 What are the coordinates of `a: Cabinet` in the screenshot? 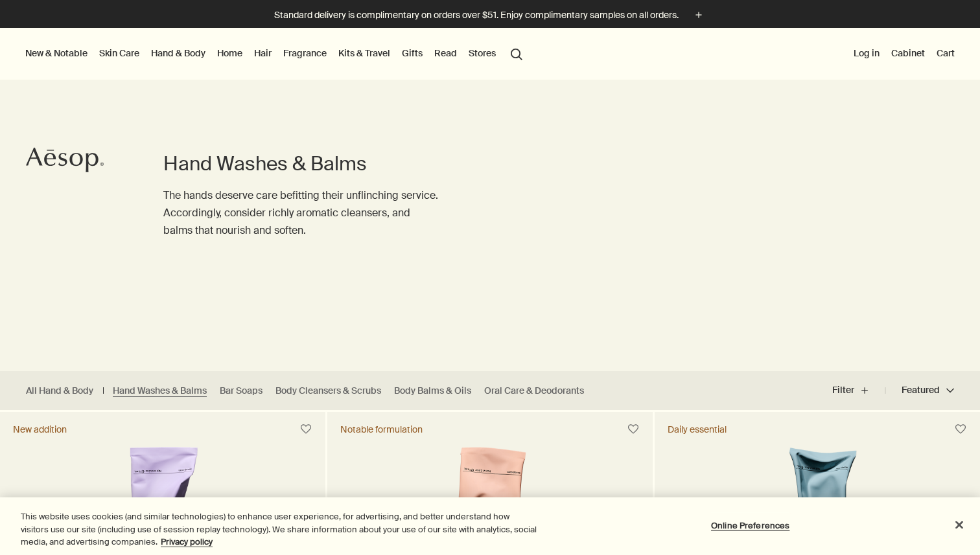 It's located at (908, 53).